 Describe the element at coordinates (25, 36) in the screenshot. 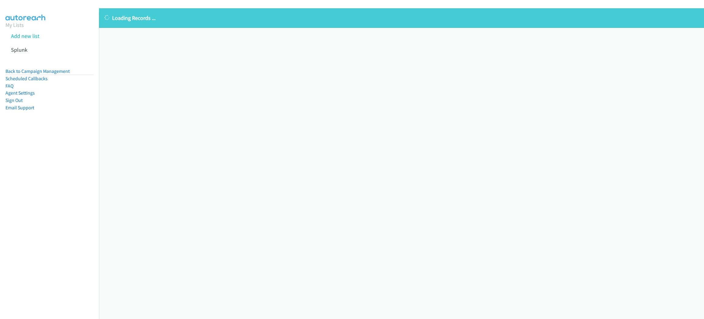

I see `a: Add new list` at that location.